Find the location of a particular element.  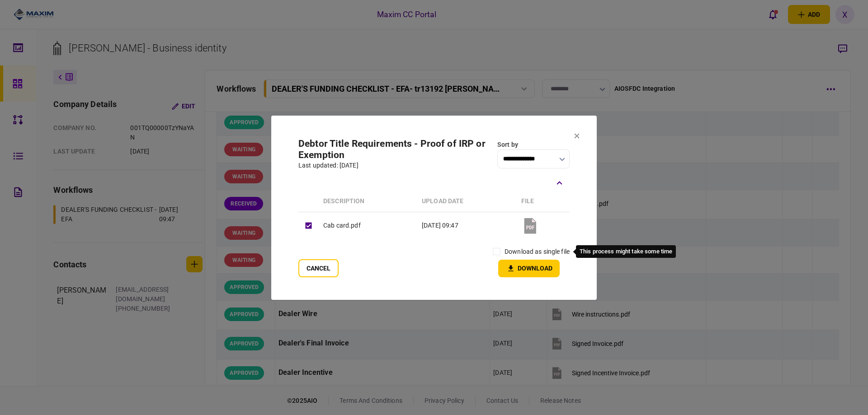

button: Download is located at coordinates (529, 268).